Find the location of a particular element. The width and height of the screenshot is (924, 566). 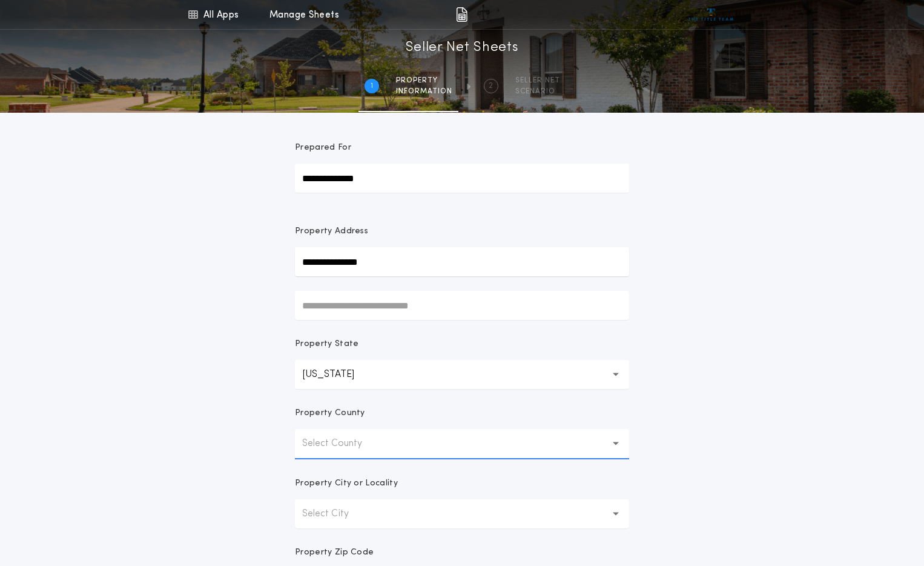

p: Property State is located at coordinates (326, 344).